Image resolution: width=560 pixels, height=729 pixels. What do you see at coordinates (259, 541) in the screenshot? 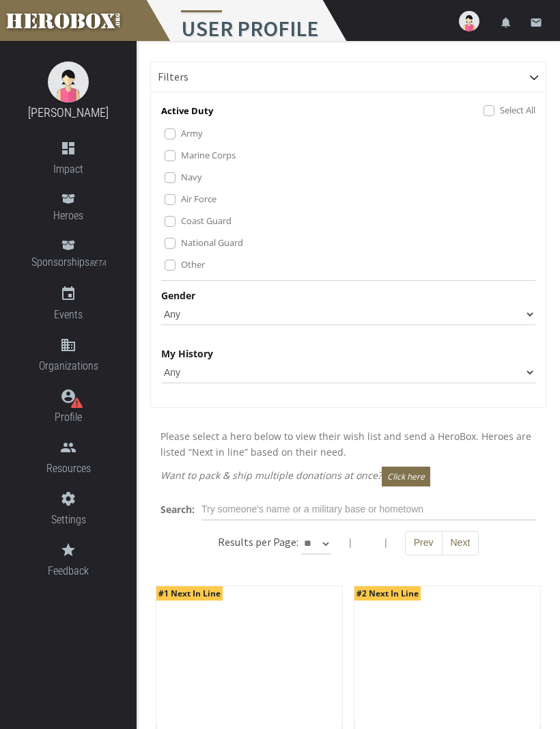
I see `h6: Results per Page:` at bounding box center [259, 541].